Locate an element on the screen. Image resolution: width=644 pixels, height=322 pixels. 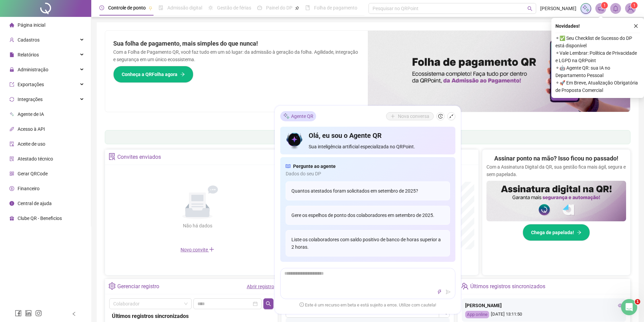
button: Chega de papelada! is located at coordinates (556, 233).